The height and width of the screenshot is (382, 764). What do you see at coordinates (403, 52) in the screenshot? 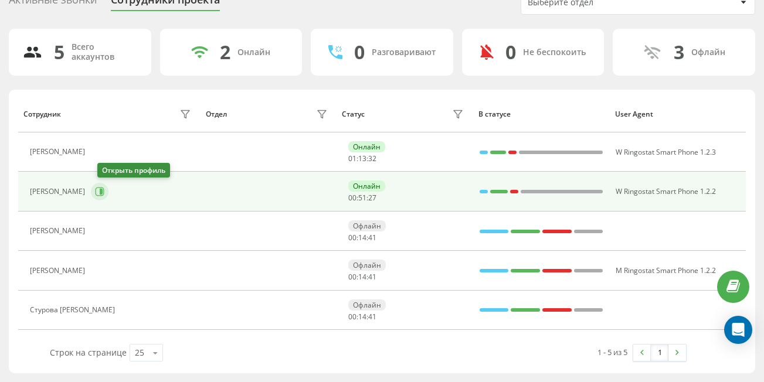
I see `div: Разговаривают` at bounding box center [403, 52].